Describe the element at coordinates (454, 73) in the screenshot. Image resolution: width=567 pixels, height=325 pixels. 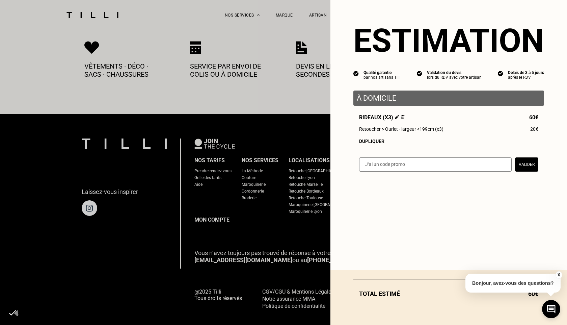
I see `div: Validation du devis` at that location.